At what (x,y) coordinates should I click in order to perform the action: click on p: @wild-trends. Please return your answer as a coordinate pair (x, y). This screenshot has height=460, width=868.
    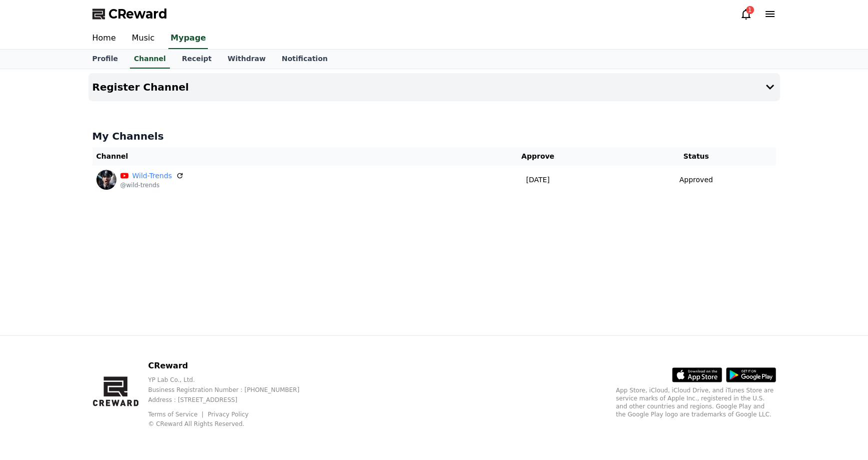
    Looking at the image, I should click on (152, 185).